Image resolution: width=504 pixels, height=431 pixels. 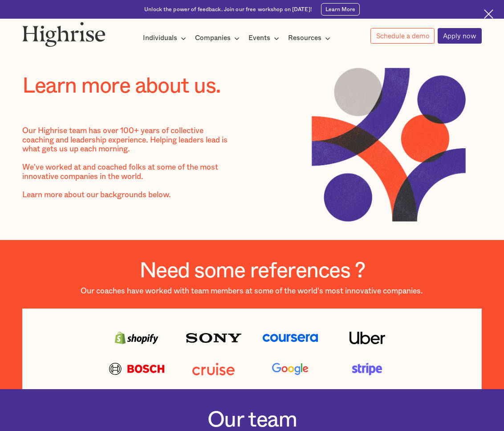 What do you see at coordinates (403, 36) in the screenshot?
I see `a: Schedule a demo` at bounding box center [403, 36].